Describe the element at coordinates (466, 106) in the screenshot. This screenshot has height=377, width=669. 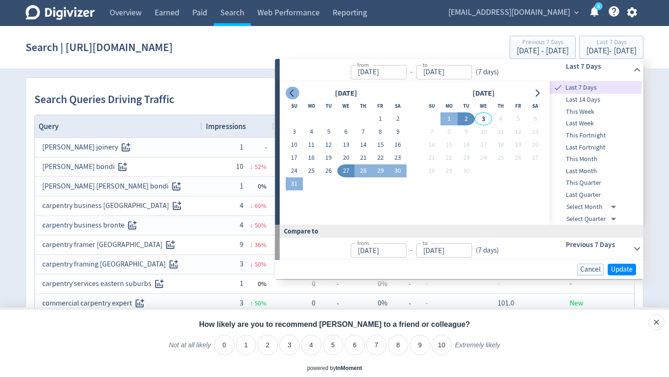
I see `th: Tuesday` at that location.